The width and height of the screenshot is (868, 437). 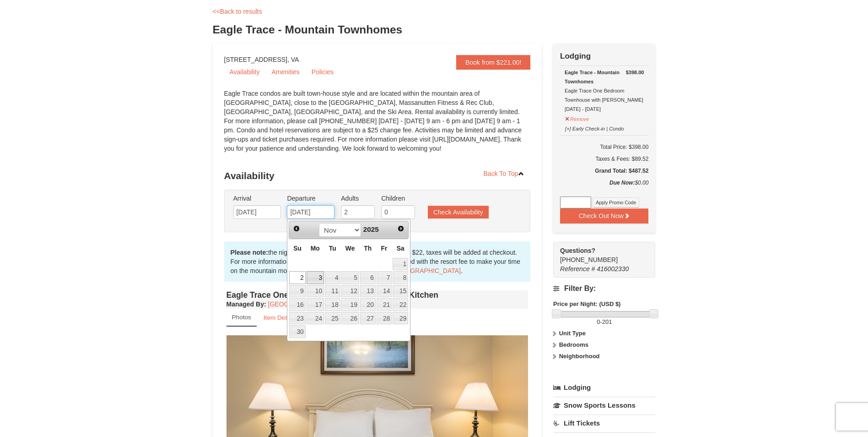 I want to click on a: 30, so click(x=297, y=332).